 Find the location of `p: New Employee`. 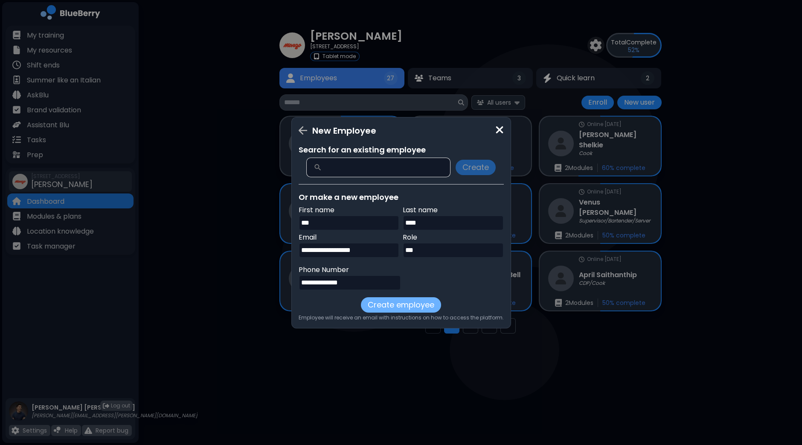

p: New Employee is located at coordinates (344, 131).